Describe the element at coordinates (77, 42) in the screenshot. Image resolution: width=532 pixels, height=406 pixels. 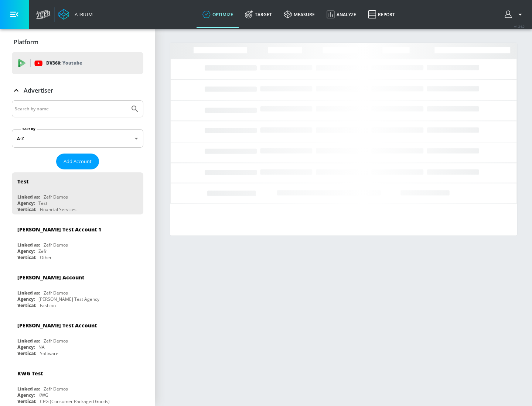
I see `div: Platform` at that location.